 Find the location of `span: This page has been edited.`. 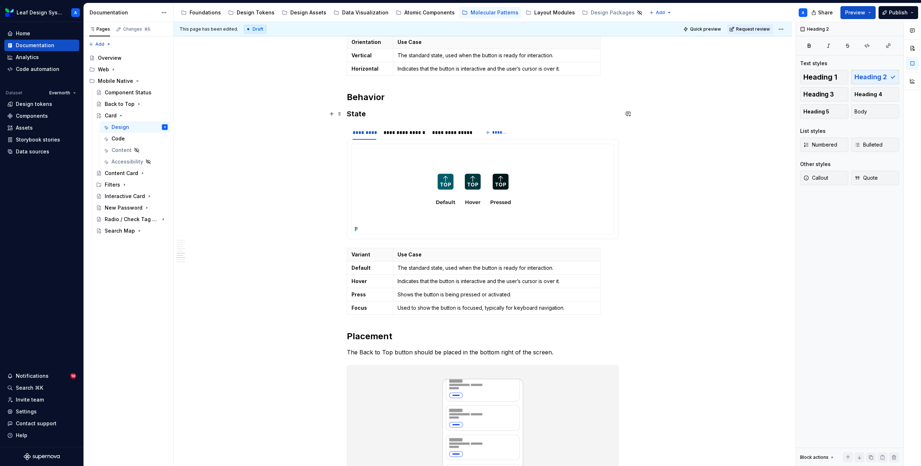

span: This page has been edited. is located at coordinates (209, 29).